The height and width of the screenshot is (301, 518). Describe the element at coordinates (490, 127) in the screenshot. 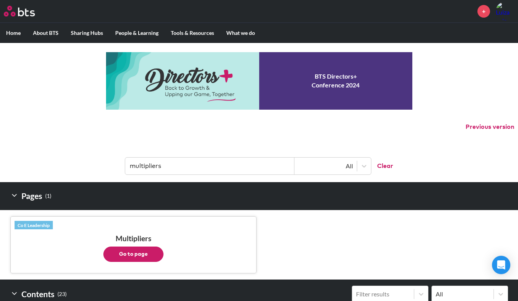

I see `button: Previous version` at that location.